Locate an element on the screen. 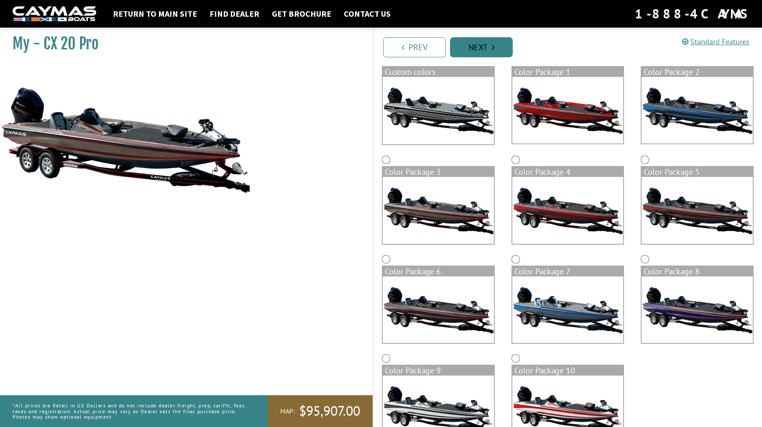  img: color_package_323.png is located at coordinates (697, 110).